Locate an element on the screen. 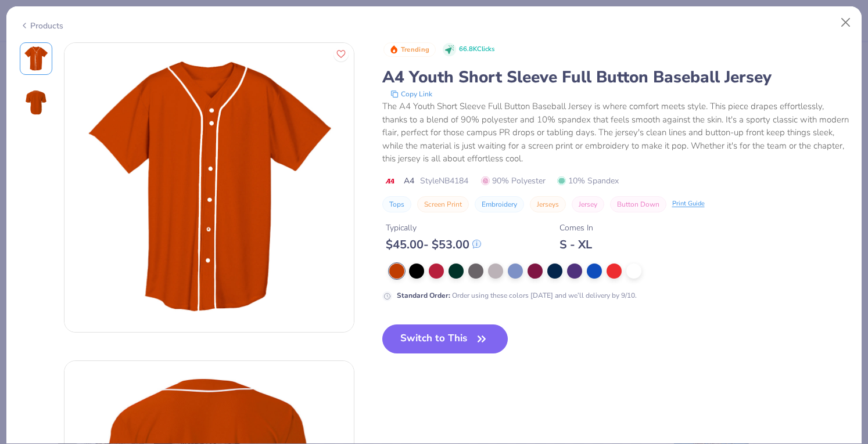 This screenshot has height=444, width=868. div: A4 Youth Short Sleeve Full Button Baseball Jersey is located at coordinates (615, 77).